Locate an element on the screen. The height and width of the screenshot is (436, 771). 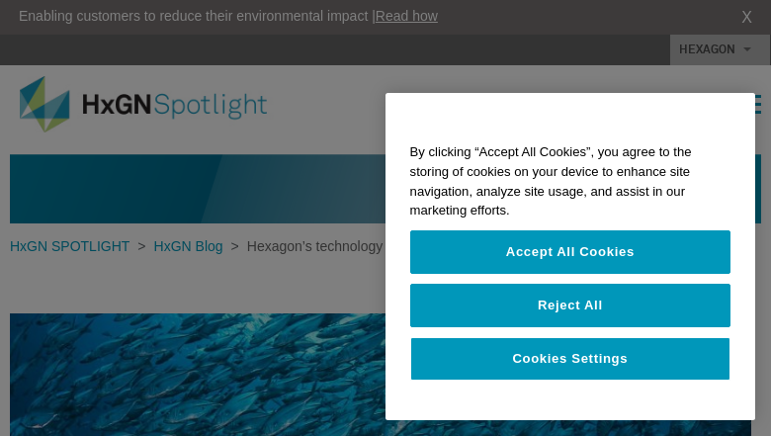
button: Reject All is located at coordinates (571, 306).